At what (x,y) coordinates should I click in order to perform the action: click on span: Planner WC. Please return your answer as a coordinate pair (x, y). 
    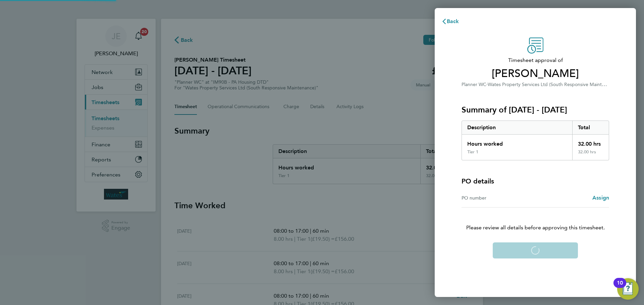
    Looking at the image, I should click on (474, 84).